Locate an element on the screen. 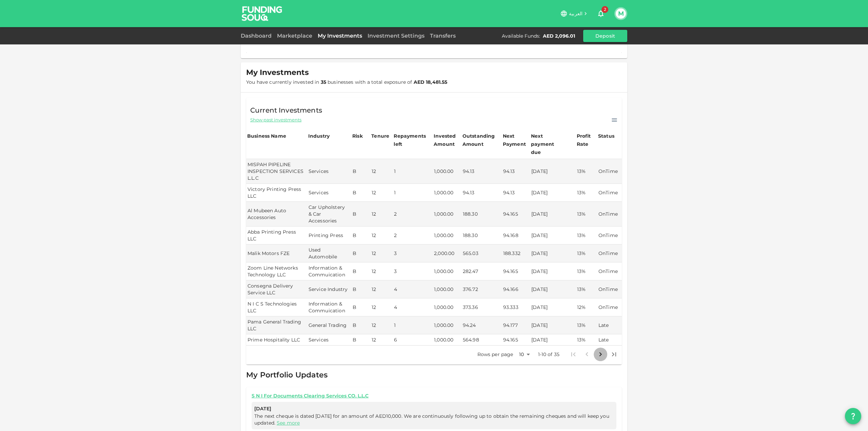  span: Show past investments is located at coordinates (275, 120).